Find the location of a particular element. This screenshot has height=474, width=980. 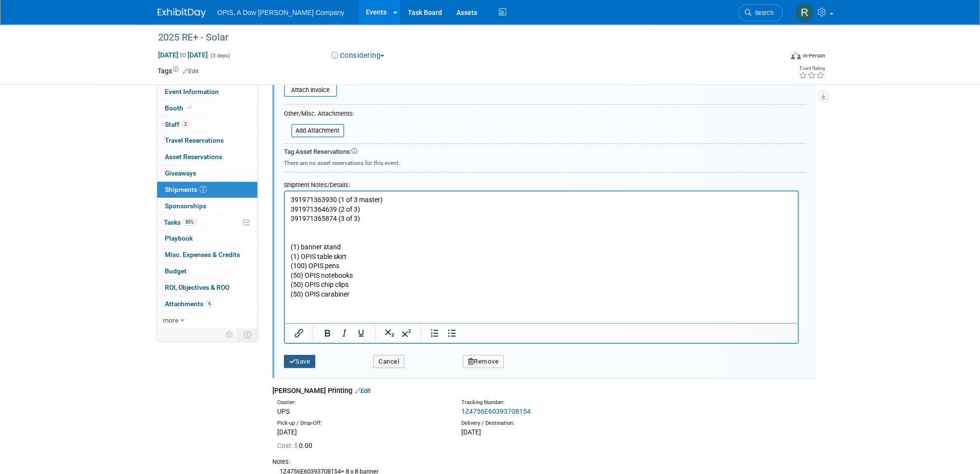

span: Tasks is located at coordinates (180, 222).